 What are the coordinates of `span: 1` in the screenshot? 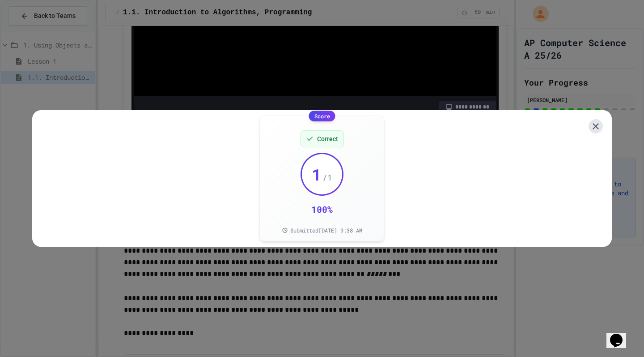 It's located at (317, 174).